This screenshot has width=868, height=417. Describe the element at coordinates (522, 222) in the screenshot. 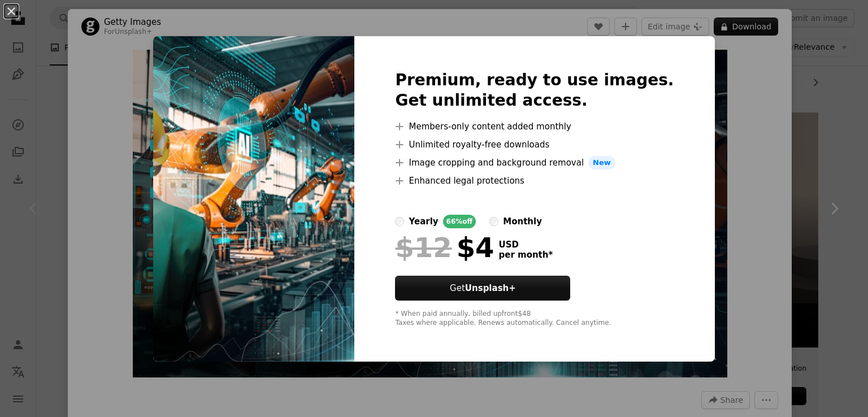

I see `div: monthly` at that location.